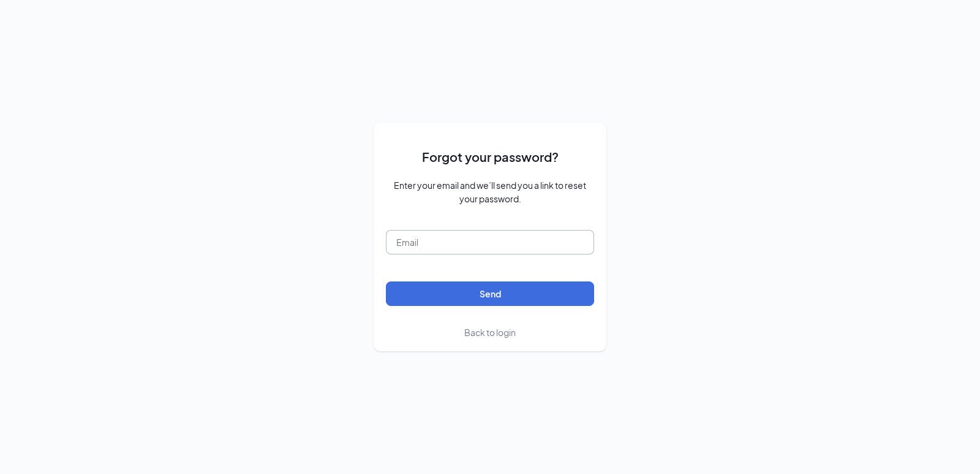 Image resolution: width=980 pixels, height=474 pixels. I want to click on button: Send, so click(490, 293).